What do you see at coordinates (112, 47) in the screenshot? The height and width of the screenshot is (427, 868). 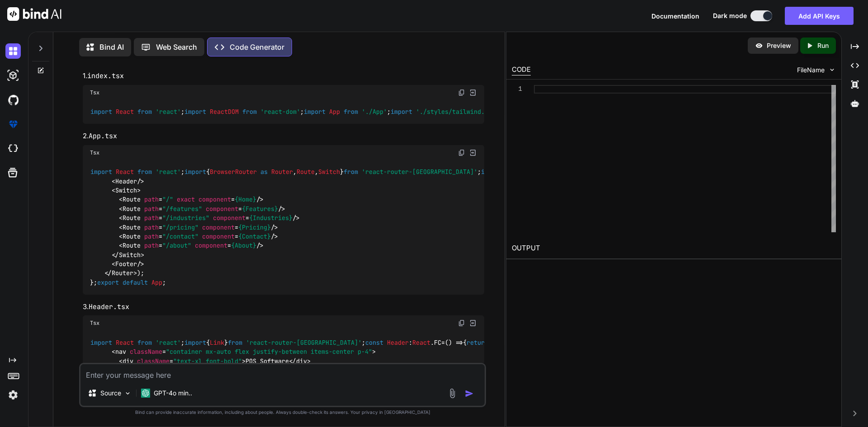 I see `p: Bind AI` at bounding box center [112, 47].